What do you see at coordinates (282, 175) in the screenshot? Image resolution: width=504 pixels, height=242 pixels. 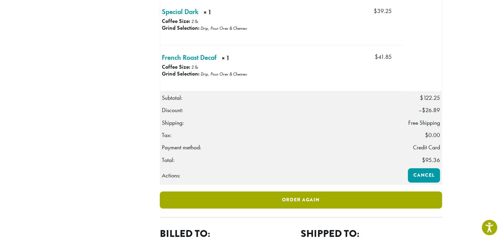 I see `th: Actions:` at bounding box center [282, 175].